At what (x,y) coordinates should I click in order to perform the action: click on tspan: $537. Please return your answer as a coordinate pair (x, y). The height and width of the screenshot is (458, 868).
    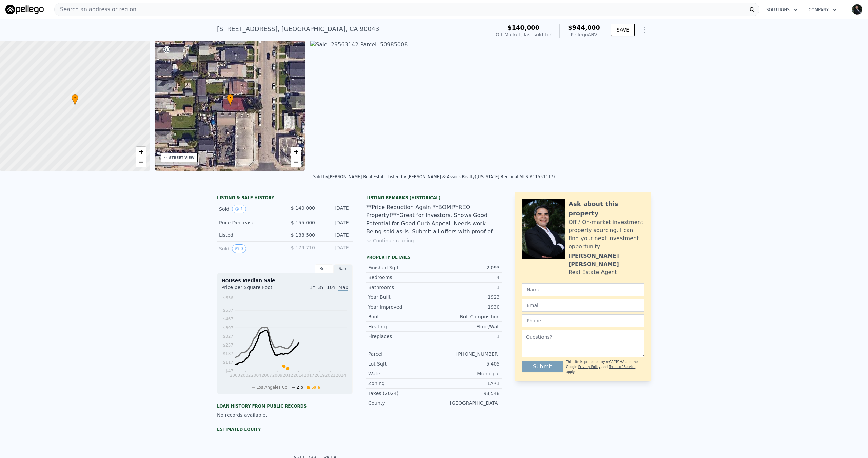
    Looking at the image, I should click on (228, 310).